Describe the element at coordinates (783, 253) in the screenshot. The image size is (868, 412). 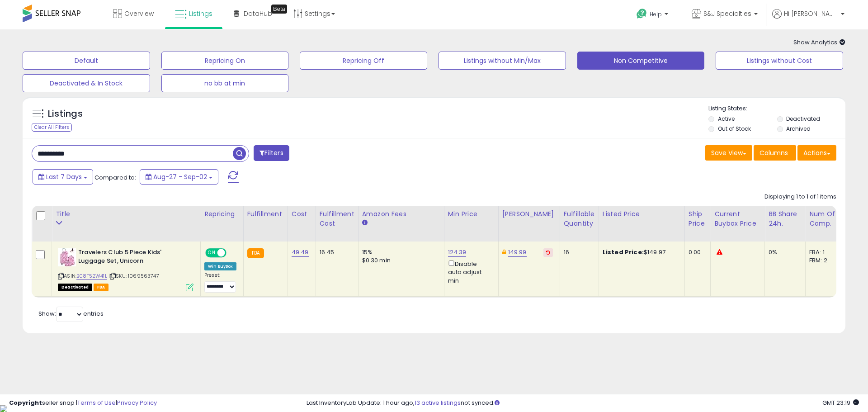
I see `div: 0%` at that location.